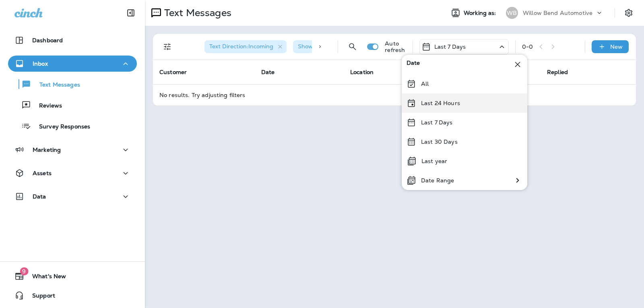 The height and width of the screenshot is (308, 644). Describe the element at coordinates (61, 127) in the screenshot. I see `p: Survey Responses` at that location.